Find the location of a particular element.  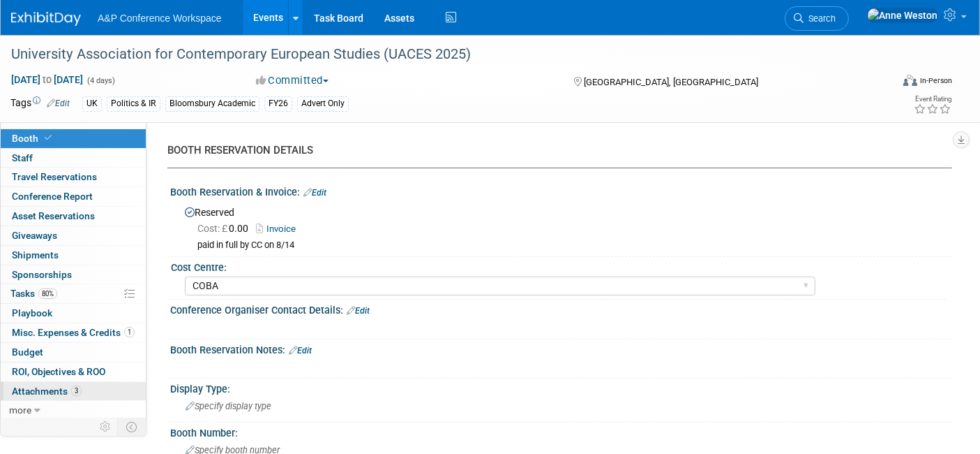

span: (4 days) is located at coordinates (100, 80).